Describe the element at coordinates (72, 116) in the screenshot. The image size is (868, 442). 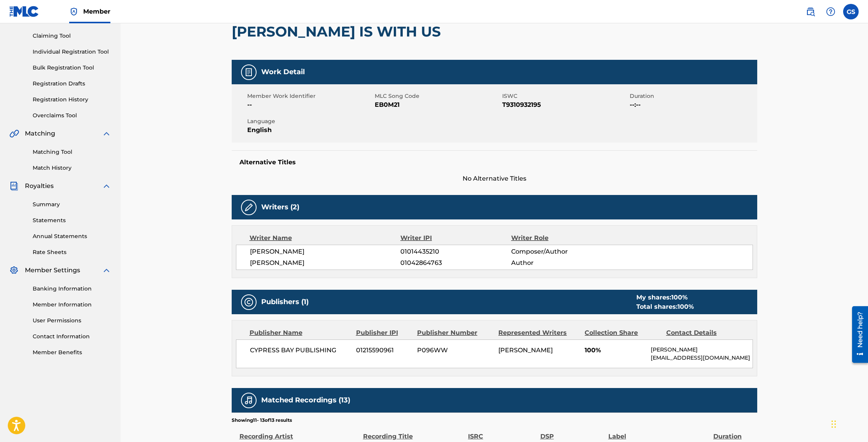
I see `a: Overclaims Tool` at that location.